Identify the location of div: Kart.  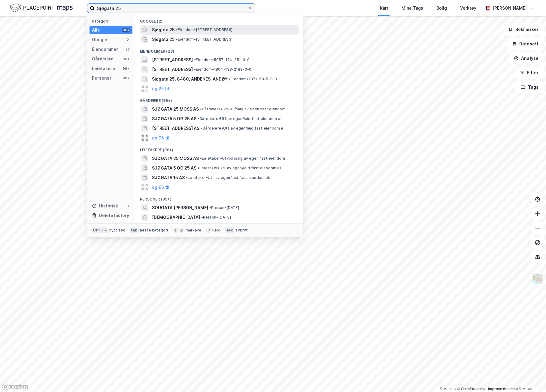
(384, 8).